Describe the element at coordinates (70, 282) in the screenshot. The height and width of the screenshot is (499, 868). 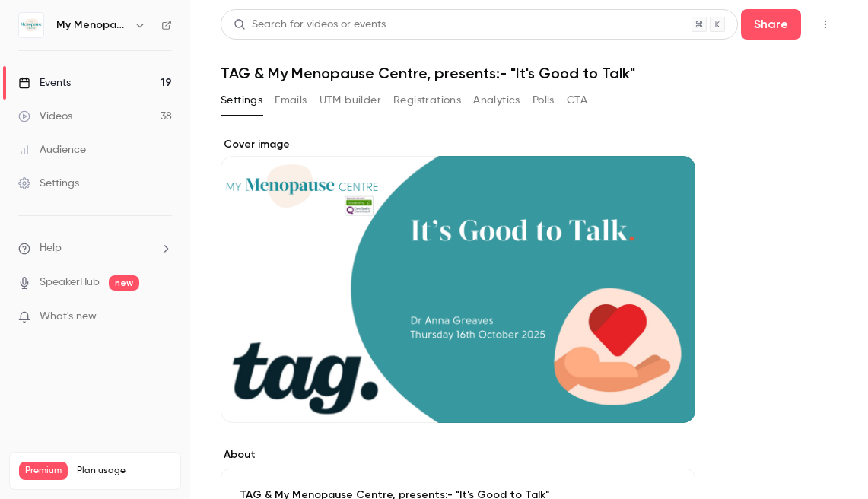
I see `a: SpeakerHub` at that location.